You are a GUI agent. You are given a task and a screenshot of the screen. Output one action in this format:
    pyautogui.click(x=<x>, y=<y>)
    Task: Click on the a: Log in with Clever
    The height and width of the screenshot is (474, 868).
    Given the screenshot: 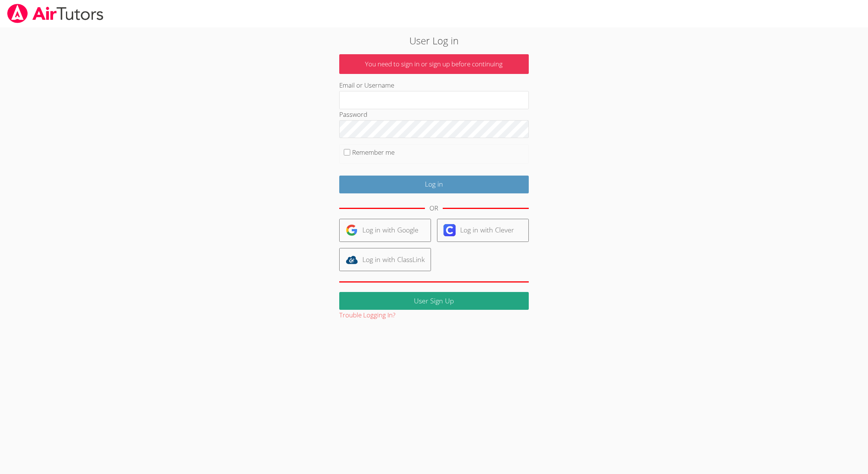 What is the action you would take?
    pyautogui.click(x=483, y=230)
    